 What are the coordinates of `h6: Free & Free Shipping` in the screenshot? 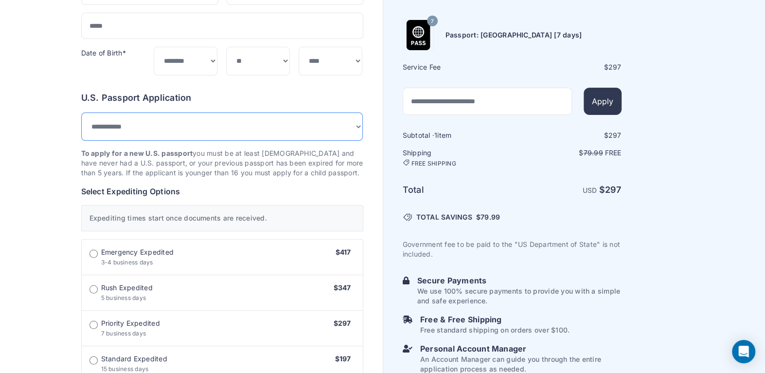 It's located at (495, 319).